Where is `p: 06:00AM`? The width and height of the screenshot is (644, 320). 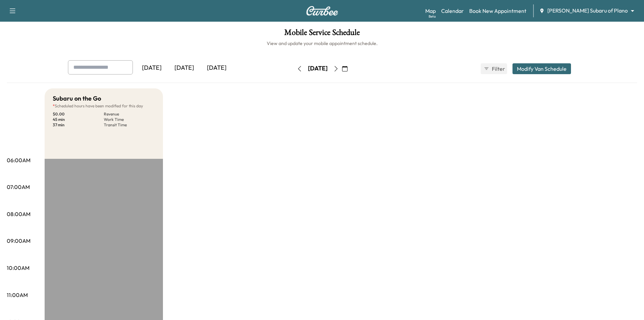
p: 06:00AM is located at coordinates (19, 160).